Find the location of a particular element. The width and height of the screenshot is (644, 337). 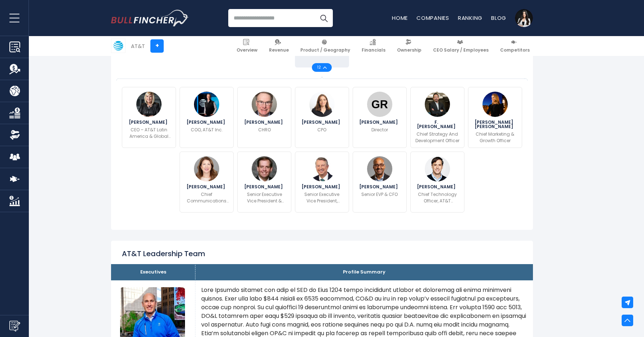

p: Senior EVP & CFO is located at coordinates (379, 194).